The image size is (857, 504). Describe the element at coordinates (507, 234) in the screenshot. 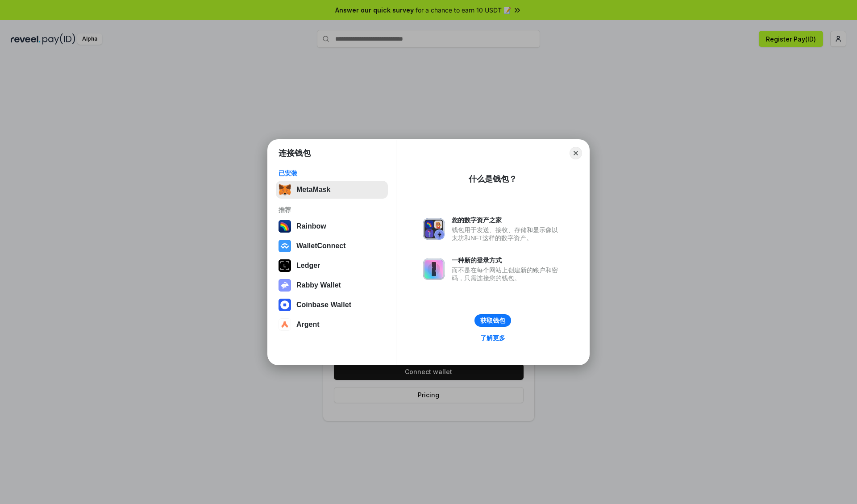

I see `div: 钱包用于发送、接收、存储和显示像以太坊和NFT这样的数字资产。` at that location.